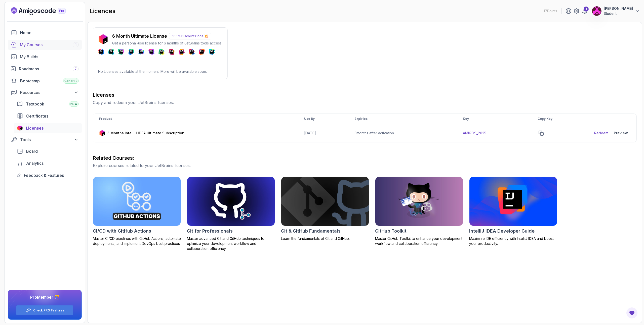 The image size is (644, 325). Describe the element at coordinates (48, 104) in the screenshot. I see `a: textbook` at that location.